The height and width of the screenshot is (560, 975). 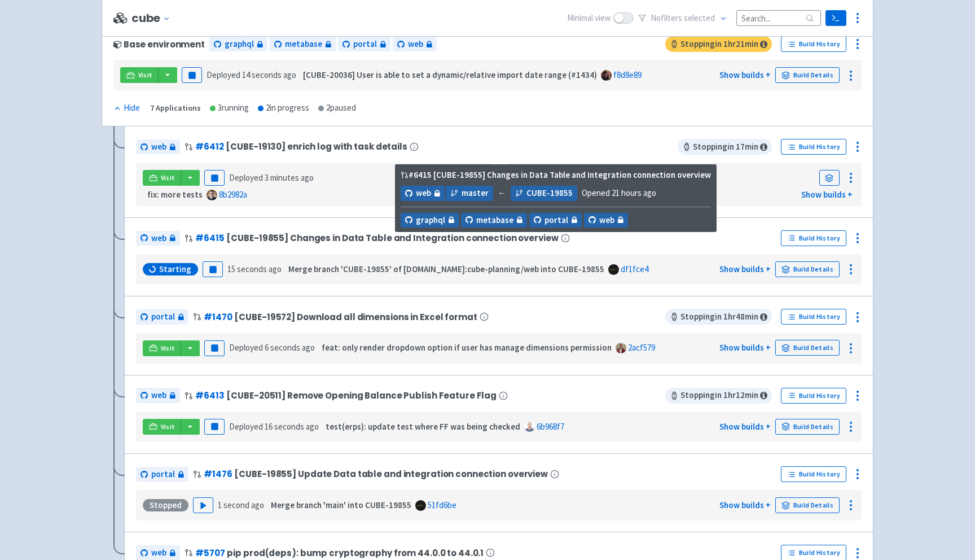 What do you see at coordinates (628, 74) in the screenshot?
I see `a: f8d8e89` at bounding box center [628, 74].